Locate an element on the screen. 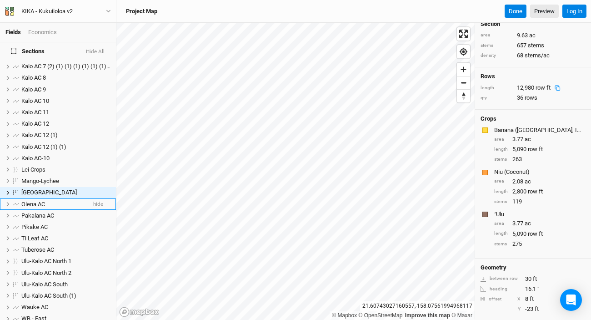 Image resolution: width=591 pixels, height=320 pixels. div: Pakalana AC is located at coordinates (66, 215).